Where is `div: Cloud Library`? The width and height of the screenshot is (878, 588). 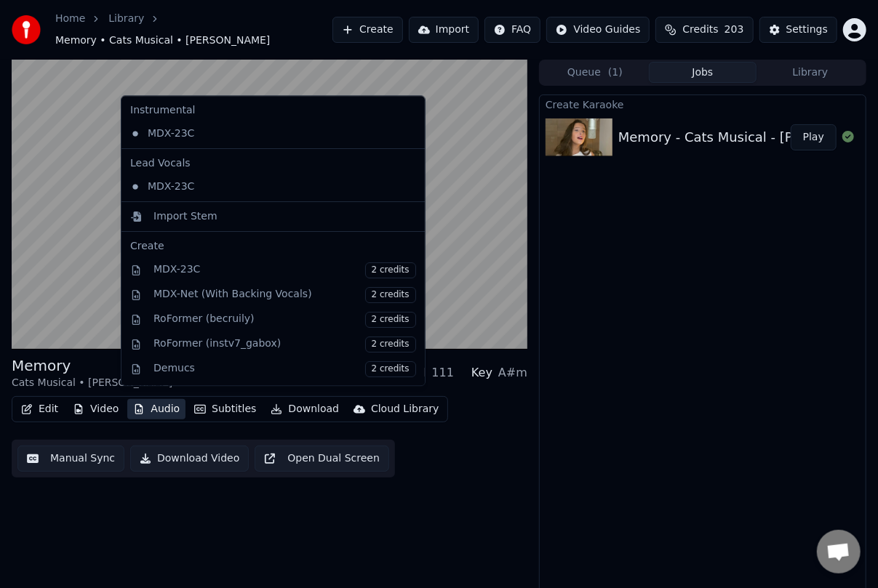
div: Cloud Library is located at coordinates (405, 409).